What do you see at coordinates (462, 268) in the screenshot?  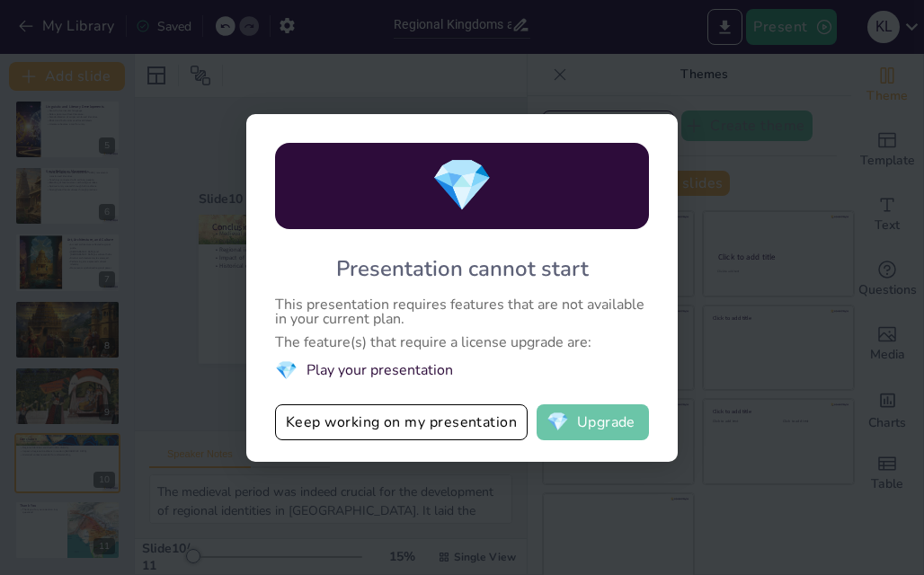 I see `div: Presentation cannot start` at bounding box center [462, 268].